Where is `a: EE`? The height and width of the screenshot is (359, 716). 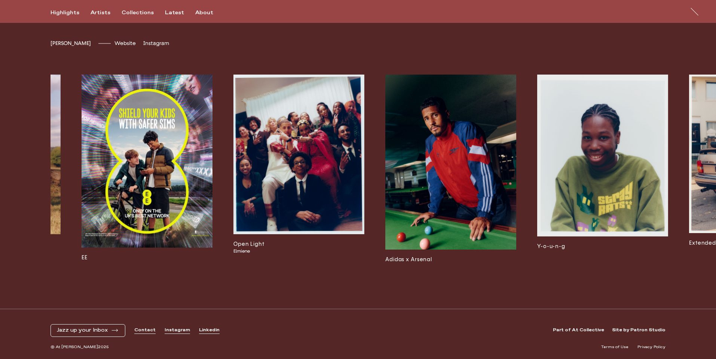
a: EE is located at coordinates (147, 169).